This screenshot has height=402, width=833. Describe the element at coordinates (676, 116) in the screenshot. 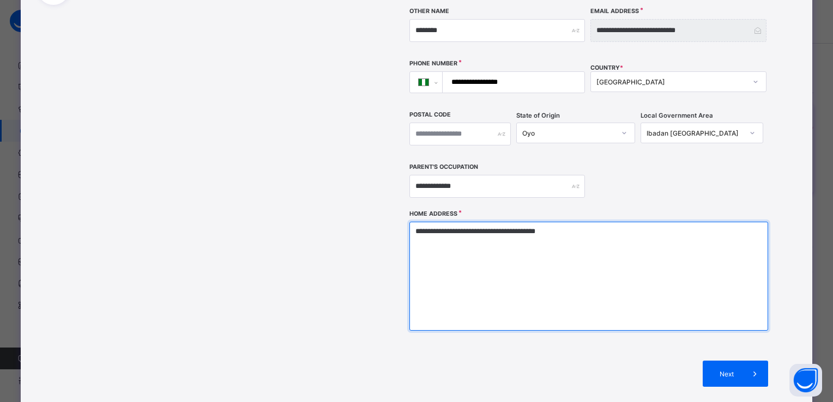

I see `span: Local Government Area` at that location.